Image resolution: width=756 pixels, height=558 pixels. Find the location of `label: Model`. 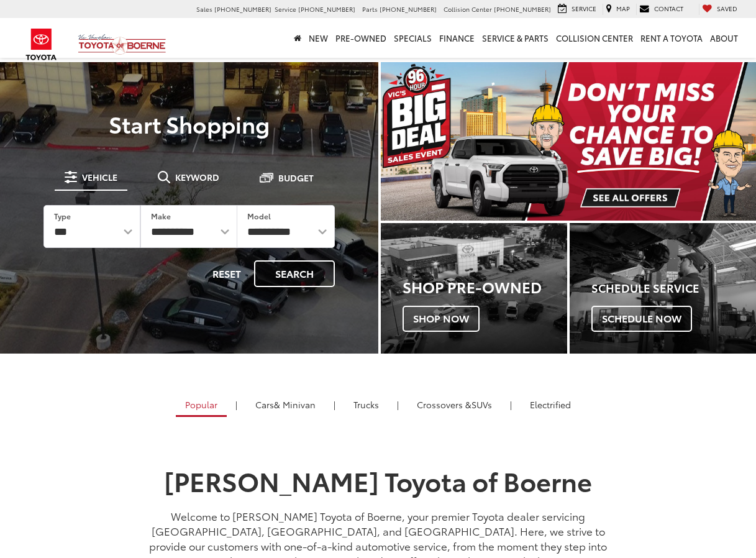

label: Model is located at coordinates (259, 216).